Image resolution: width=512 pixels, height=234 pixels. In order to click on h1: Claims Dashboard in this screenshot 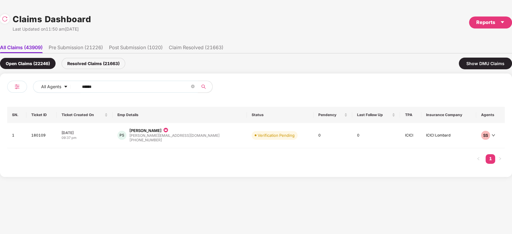, I will do `click(52, 19)`.